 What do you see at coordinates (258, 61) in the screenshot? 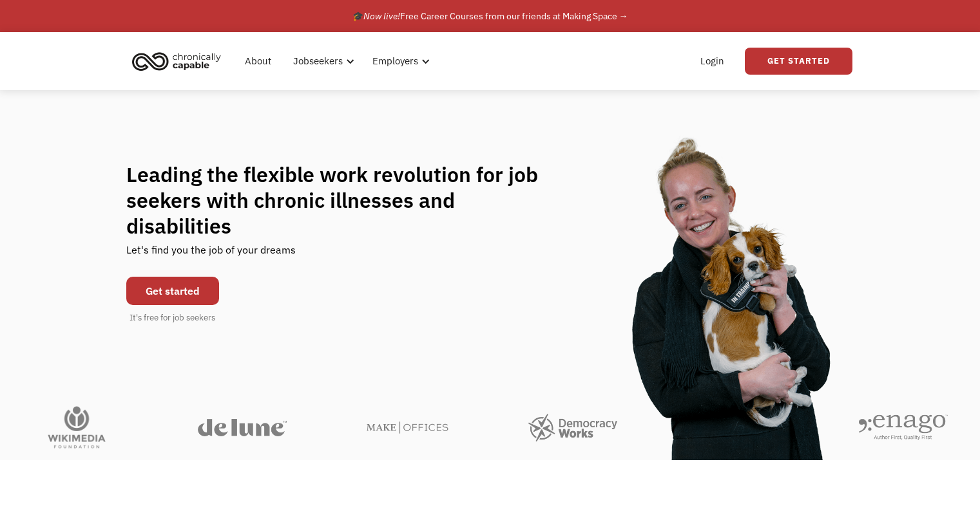
I see `a: About` at bounding box center [258, 61].